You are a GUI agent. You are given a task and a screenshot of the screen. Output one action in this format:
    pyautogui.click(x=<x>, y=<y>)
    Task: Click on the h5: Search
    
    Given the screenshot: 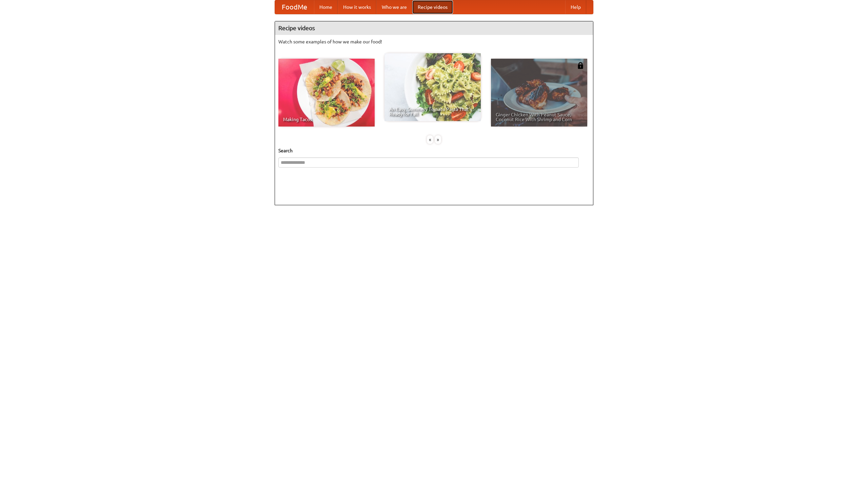 What is the action you would take?
    pyautogui.click(x=434, y=151)
    